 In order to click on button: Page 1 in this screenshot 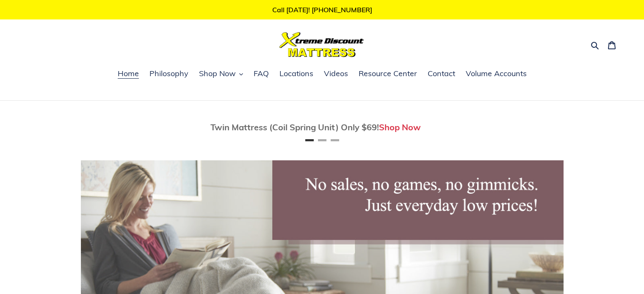, I will do `click(309, 140)`.